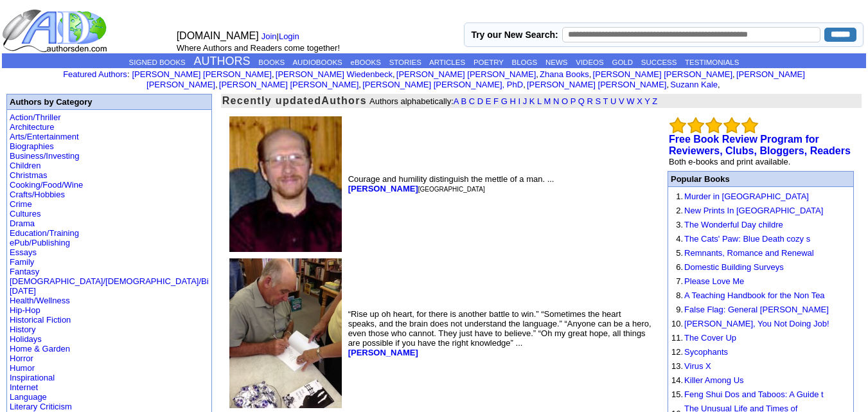 This screenshot has height=412, width=868. What do you see at coordinates (753, 394) in the screenshot?
I see `a: Feng Shui Dos and Taboos: A Guide t` at bounding box center [753, 394].